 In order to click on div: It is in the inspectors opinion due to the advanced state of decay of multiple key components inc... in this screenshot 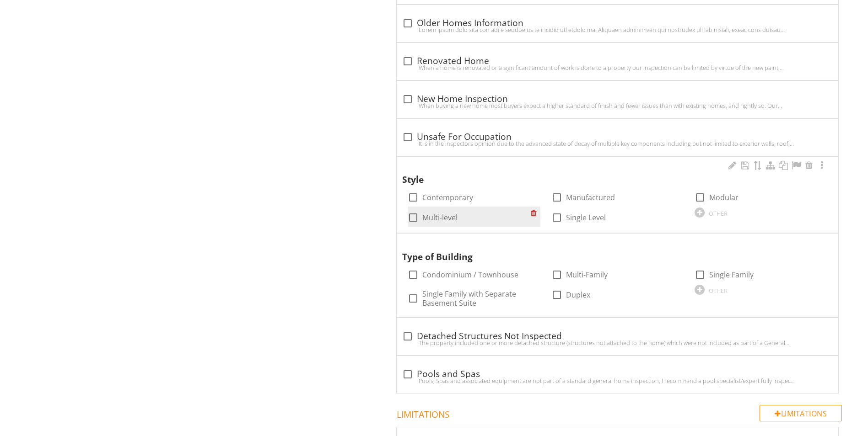, I will do `click(617, 144)`.